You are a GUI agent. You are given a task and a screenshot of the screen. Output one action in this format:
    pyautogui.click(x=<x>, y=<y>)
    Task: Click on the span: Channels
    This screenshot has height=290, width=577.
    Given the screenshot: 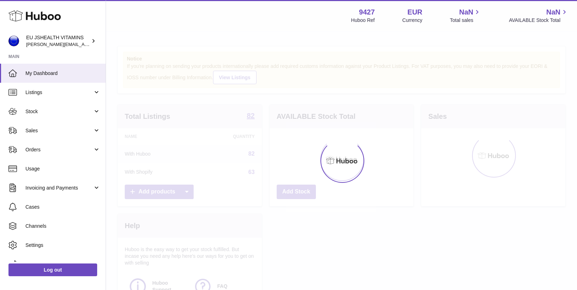 What is the action you would take?
    pyautogui.click(x=63, y=226)
    